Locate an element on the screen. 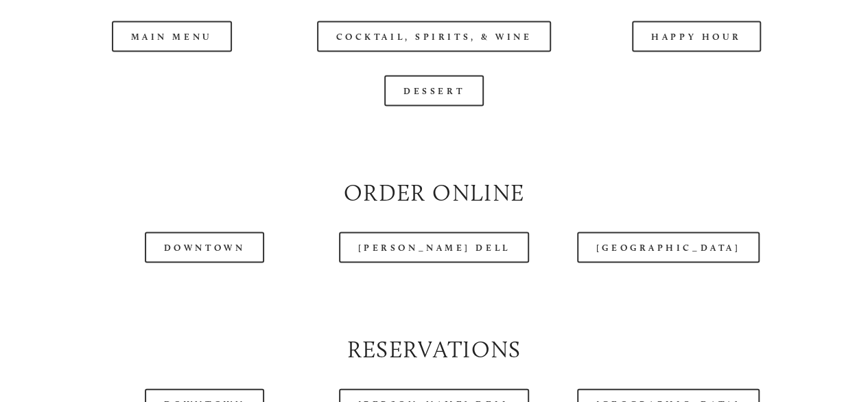 This screenshot has height=402, width=868. h2: Reservations is located at coordinates (434, 348).